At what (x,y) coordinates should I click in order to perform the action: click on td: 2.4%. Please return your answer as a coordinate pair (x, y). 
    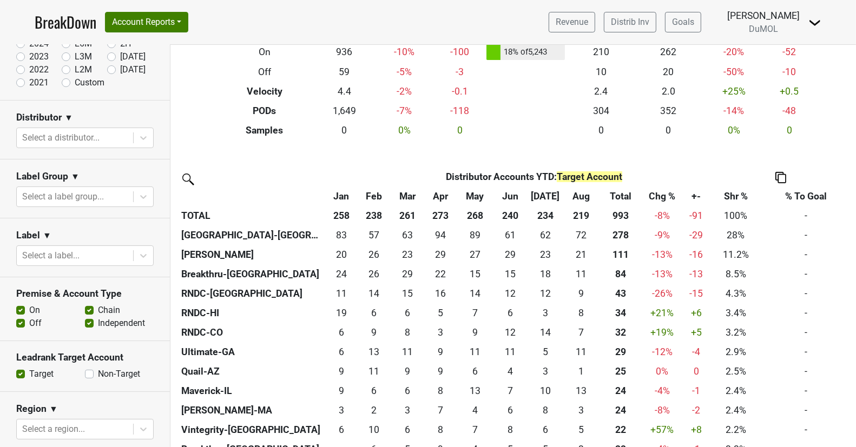
    Looking at the image, I should click on (735, 391).